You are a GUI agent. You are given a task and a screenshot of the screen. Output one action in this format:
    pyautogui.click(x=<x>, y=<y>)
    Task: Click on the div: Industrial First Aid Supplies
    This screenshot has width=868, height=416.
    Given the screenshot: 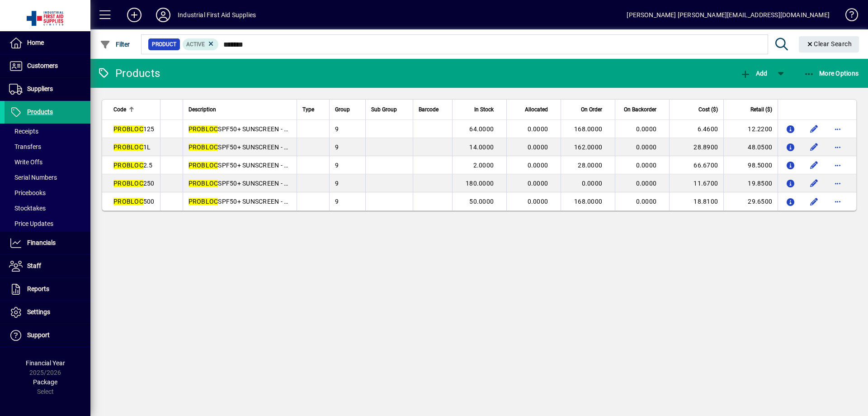 What is the action you would take?
    pyautogui.click(x=216, y=15)
    